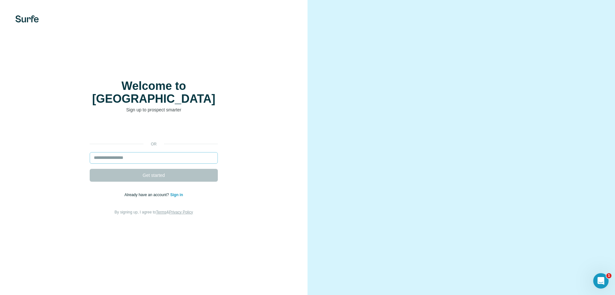 The image size is (615, 295). What do you see at coordinates (177, 195) in the screenshot?
I see `a: Sign in` at bounding box center [177, 195].